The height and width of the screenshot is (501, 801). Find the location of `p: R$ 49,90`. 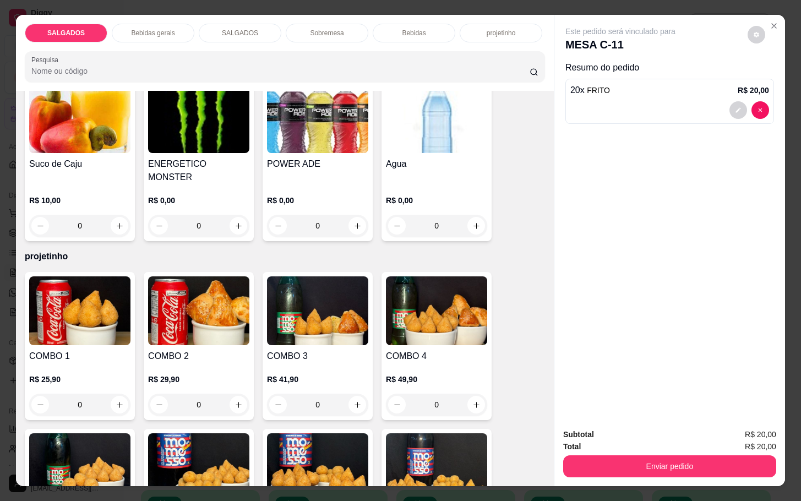

p: R$ 49,90 is located at coordinates (437, 379).